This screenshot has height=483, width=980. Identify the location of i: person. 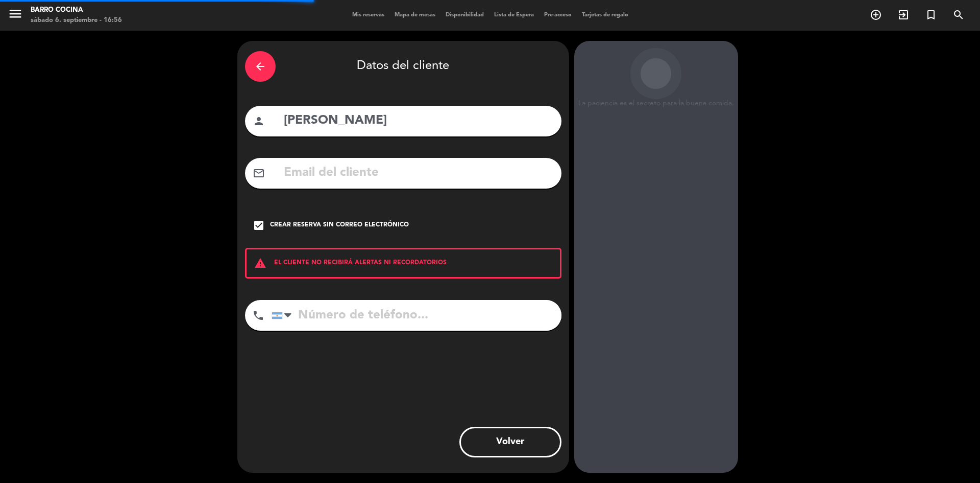
(259, 121).